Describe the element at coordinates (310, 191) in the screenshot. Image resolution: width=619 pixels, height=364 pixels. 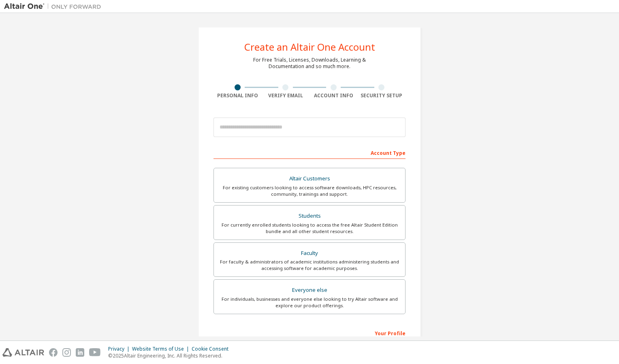
I see `div: For existing customers looking to access software downloads, HPC resources, community, trainings ...` at that location.